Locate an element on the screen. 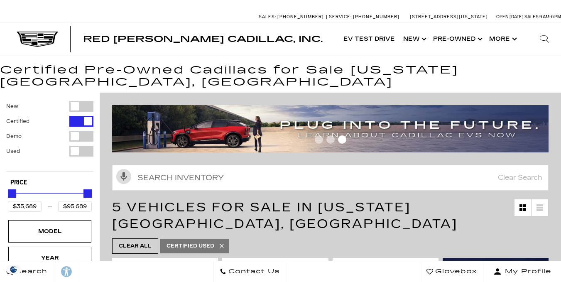 The width and height of the screenshot is (561, 282). span: Service: is located at coordinates (340, 17).